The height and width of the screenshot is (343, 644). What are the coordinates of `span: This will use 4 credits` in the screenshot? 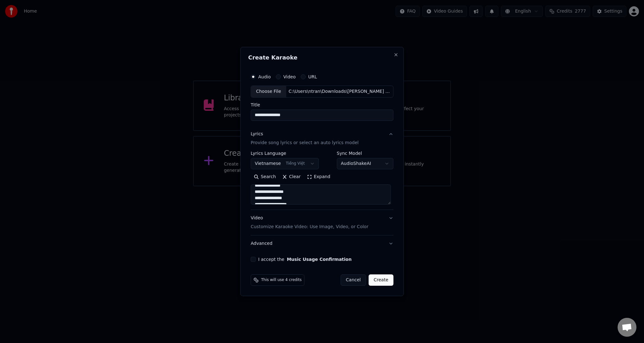 It's located at (281, 280).